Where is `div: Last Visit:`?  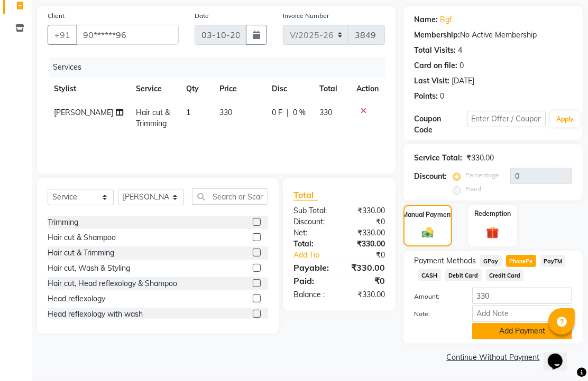
div: Last Visit: is located at coordinates (432, 81).